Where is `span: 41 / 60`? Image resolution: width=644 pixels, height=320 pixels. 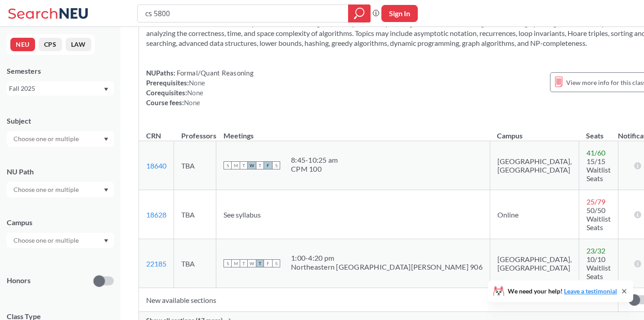
span: 41 / 60 is located at coordinates (596, 152).